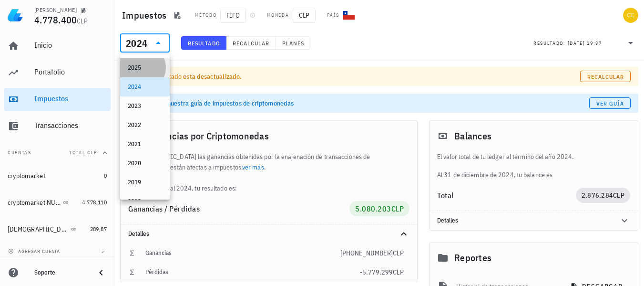 The width and height of the screenshot is (644, 286). What do you see at coordinates (233, 16) in the screenshot?
I see `span: FIFO` at bounding box center [233, 16].